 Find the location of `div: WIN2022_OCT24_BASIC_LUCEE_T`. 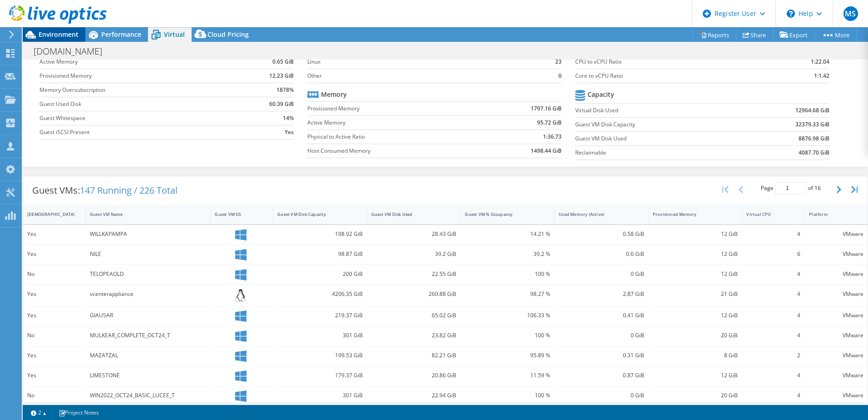

div: WIN2022_OCT24_BASIC_LUCEE_T is located at coordinates (148, 396).